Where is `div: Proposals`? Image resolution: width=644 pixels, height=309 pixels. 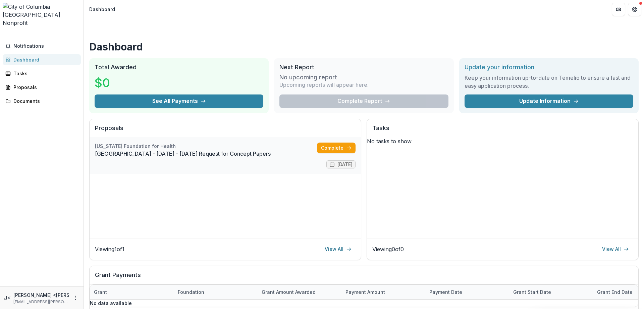 div: Proposals is located at coordinates (44, 87).